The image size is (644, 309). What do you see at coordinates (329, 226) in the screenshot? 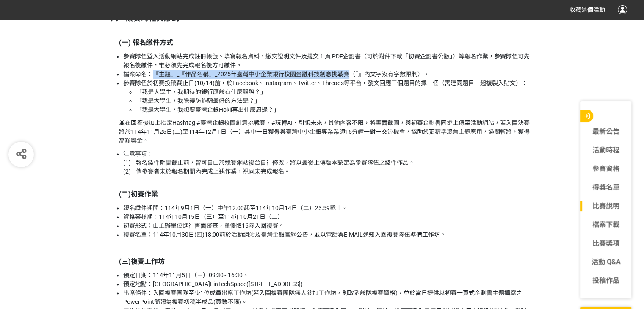
I see `li: 初賽形式：由主辦單位進行書面審查，擇優取16隊入圍複賽。` at bounding box center [329, 226].